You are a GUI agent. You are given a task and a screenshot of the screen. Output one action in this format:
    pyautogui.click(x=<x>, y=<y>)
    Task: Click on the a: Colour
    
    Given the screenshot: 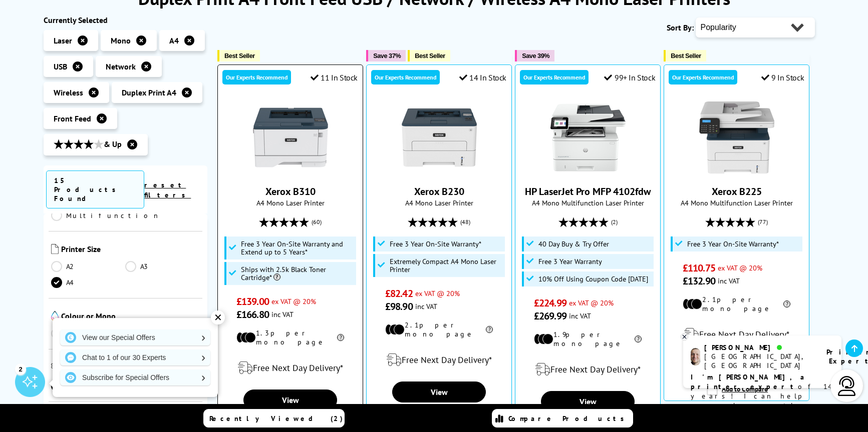 What is the action you would take?
    pyautogui.click(x=89, y=334)
    